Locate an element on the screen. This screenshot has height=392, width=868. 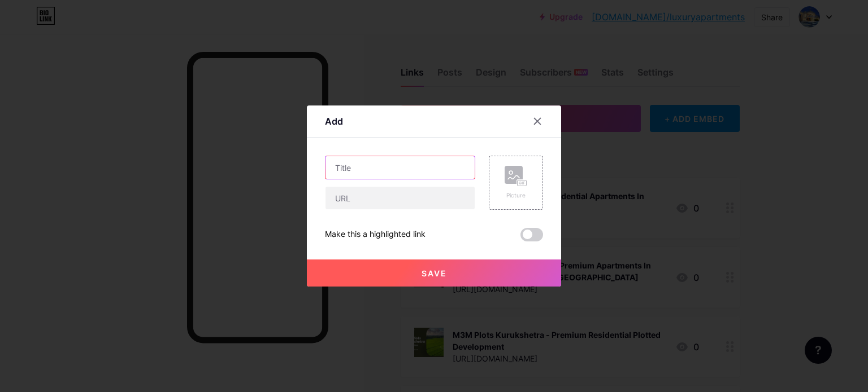
div: Picture is located at coordinates (516, 195).